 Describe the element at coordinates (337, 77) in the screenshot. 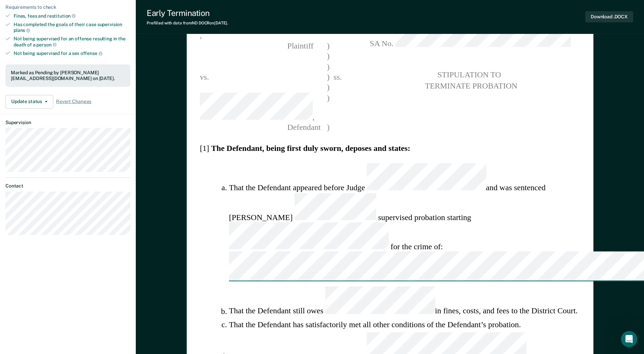

I see `span: ss.` at that location.